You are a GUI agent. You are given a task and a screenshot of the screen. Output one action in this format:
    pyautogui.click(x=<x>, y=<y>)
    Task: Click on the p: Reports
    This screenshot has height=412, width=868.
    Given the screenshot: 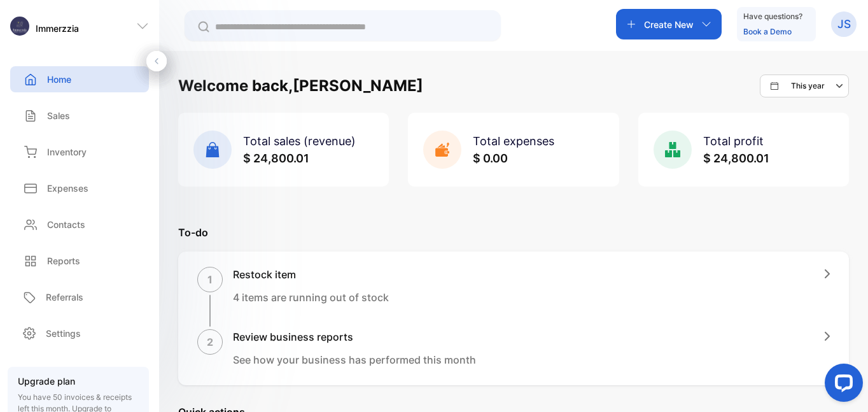 What is the action you would take?
    pyautogui.click(x=64, y=261)
    